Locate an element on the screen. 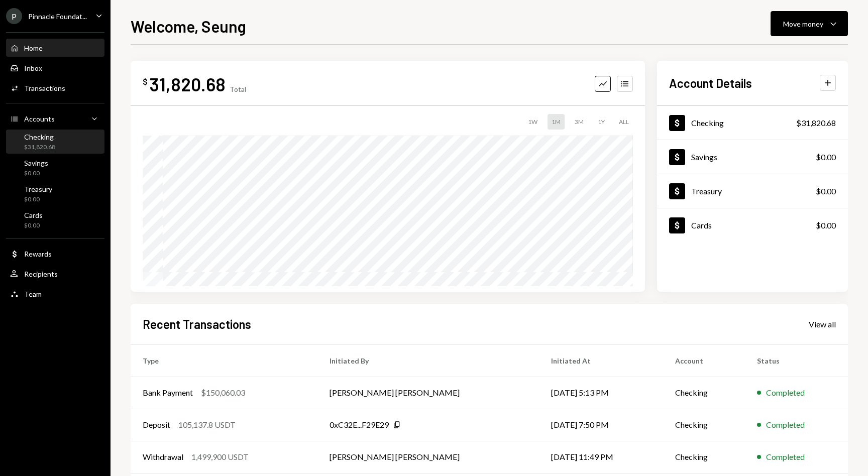  th: Status is located at coordinates (796, 361).